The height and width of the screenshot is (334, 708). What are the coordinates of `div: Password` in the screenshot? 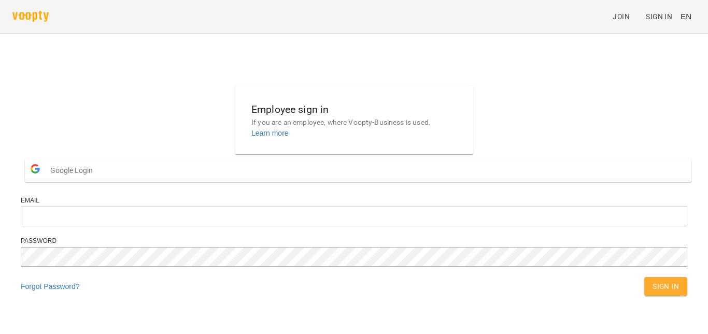 It's located at (354, 241).